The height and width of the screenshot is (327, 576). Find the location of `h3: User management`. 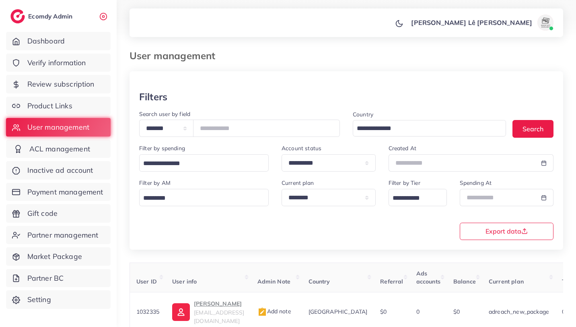

h3: User management is located at coordinates (176, 56).